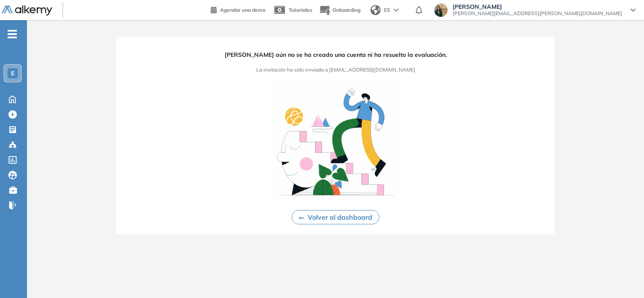 This screenshot has width=644, height=298. Describe the element at coordinates (623, 278) in the screenshot. I see `div: Chat Widget` at that location.